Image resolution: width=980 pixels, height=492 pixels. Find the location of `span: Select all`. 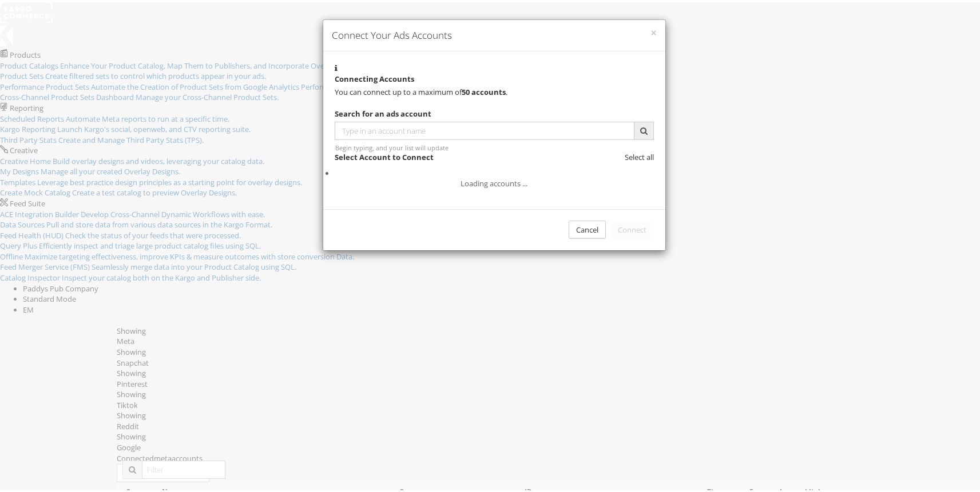

span: Select all is located at coordinates (640, 155).